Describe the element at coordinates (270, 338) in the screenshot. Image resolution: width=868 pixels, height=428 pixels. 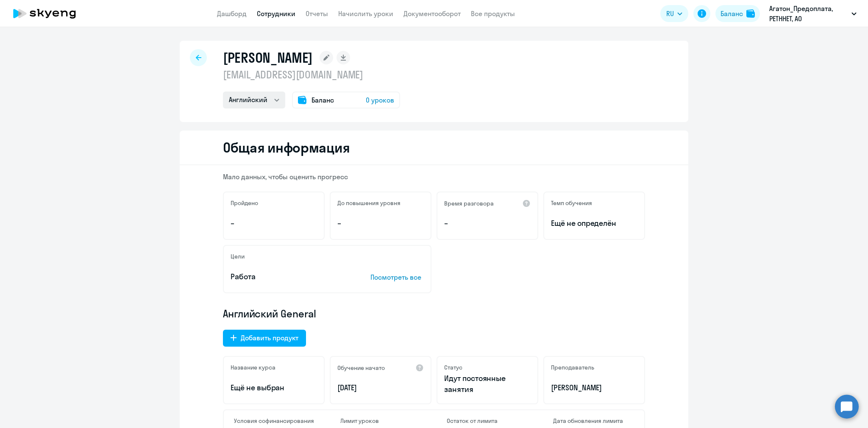
I see `div: Добавить продукт` at that location.